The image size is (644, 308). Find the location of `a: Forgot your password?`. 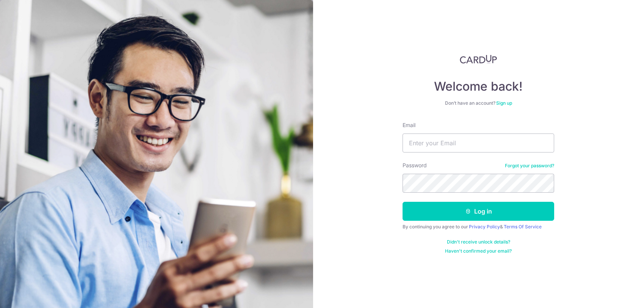

a: Forgot your password? is located at coordinates (529, 166).